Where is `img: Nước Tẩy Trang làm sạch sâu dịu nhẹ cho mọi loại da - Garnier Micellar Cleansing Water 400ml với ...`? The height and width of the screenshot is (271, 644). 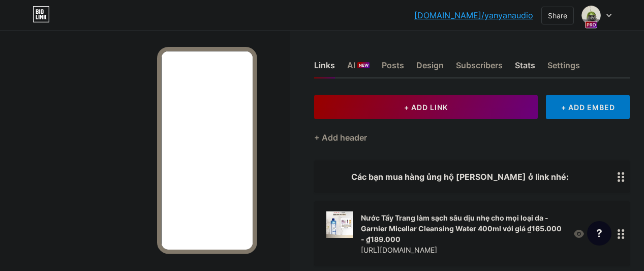 img: Nước Tẩy Trang làm sạch sâu dịu nhẹ cho mọi loại da - Garnier Micellar Cleansing Water 400ml với ... is located at coordinates (339, 224).